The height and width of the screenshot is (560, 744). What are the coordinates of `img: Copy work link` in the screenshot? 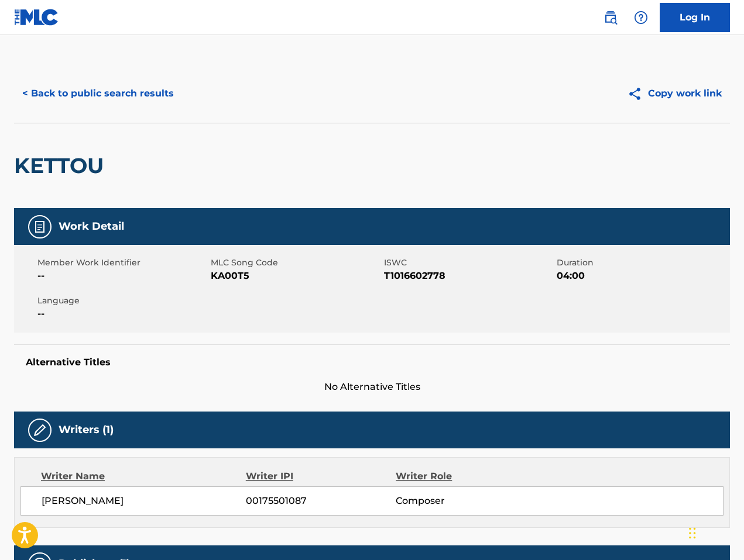 It's located at (637, 93).